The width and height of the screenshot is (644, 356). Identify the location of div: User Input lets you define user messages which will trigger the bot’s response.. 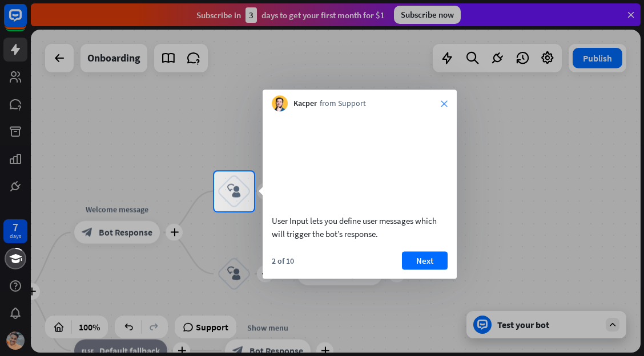
(360, 227).